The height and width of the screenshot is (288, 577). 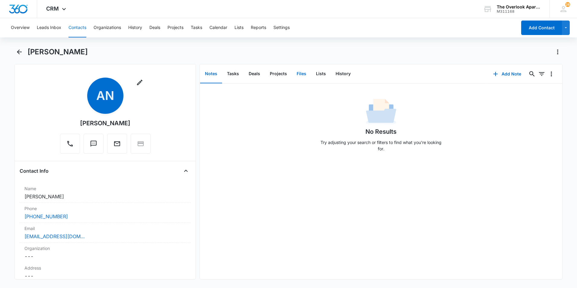 What do you see at coordinates (218, 28) in the screenshot?
I see `button: Calendar` at bounding box center [218, 28].